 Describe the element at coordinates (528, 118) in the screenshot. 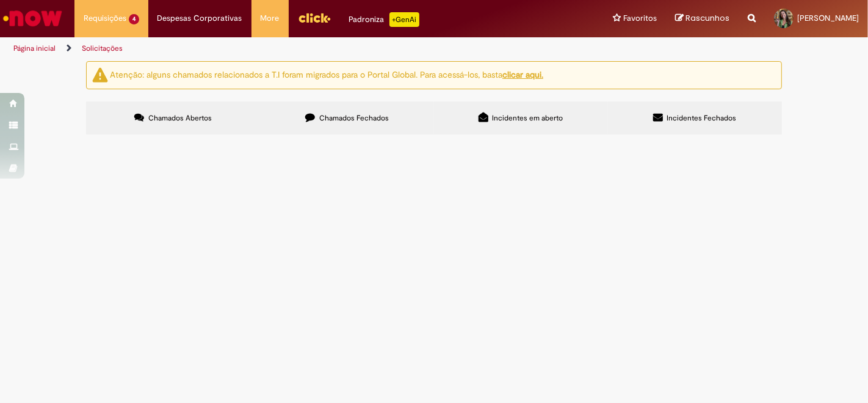

I see `span: Incidentes em aberto` at that location.